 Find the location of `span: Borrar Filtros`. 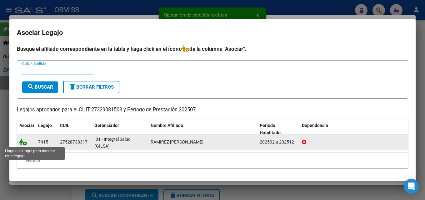

span: Borrar Filtros is located at coordinates (91, 87).